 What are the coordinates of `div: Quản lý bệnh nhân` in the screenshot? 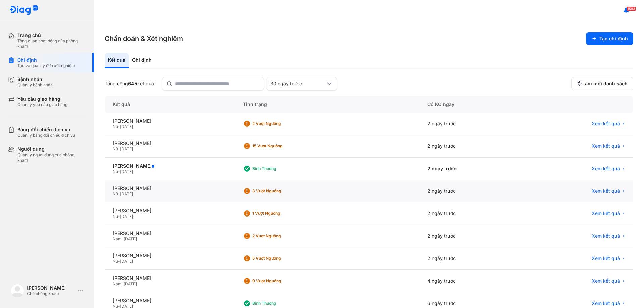 It's located at (35, 85).